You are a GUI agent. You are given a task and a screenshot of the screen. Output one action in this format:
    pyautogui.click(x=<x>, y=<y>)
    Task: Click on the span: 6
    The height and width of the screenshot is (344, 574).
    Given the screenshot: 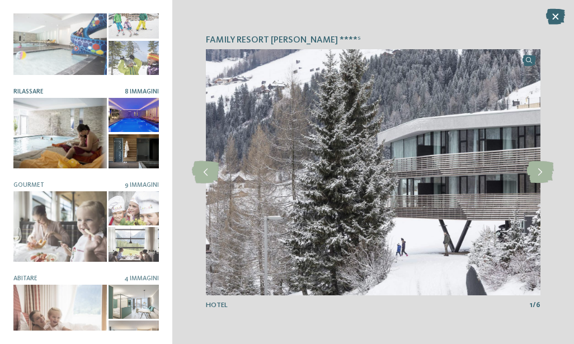 What is the action you would take?
    pyautogui.click(x=538, y=305)
    